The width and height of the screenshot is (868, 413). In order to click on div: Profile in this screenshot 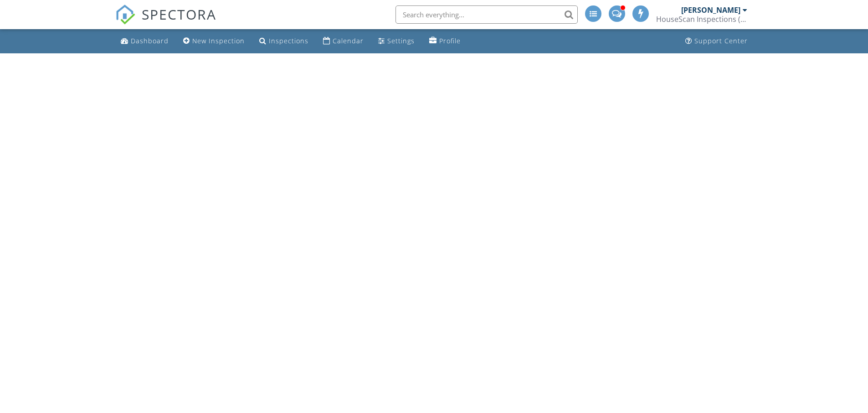, I will do `click(450, 41)`.